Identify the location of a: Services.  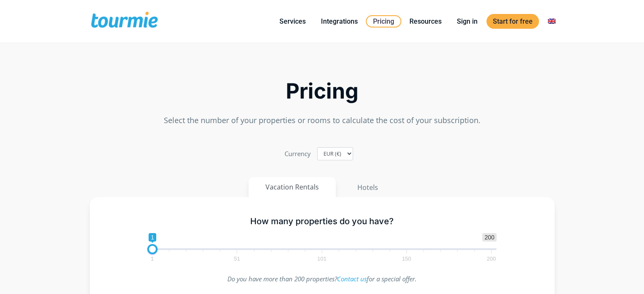
(292, 21).